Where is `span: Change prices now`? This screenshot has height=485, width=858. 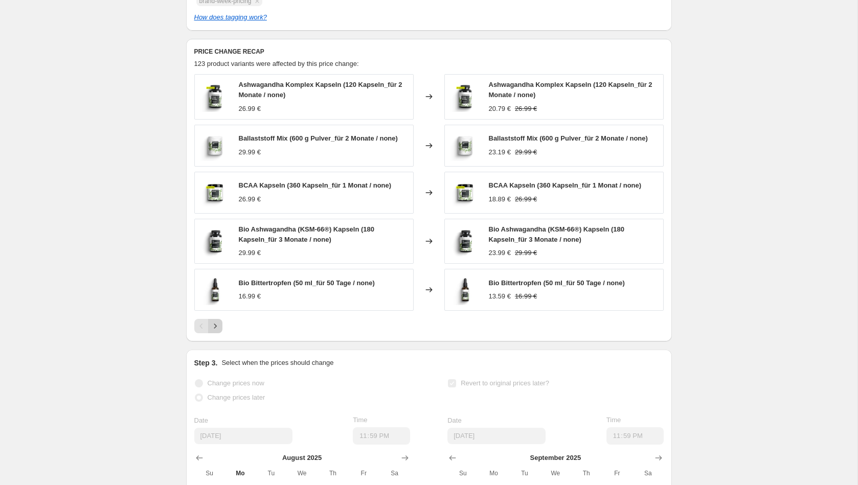 span: Change prices now is located at coordinates (236, 383).